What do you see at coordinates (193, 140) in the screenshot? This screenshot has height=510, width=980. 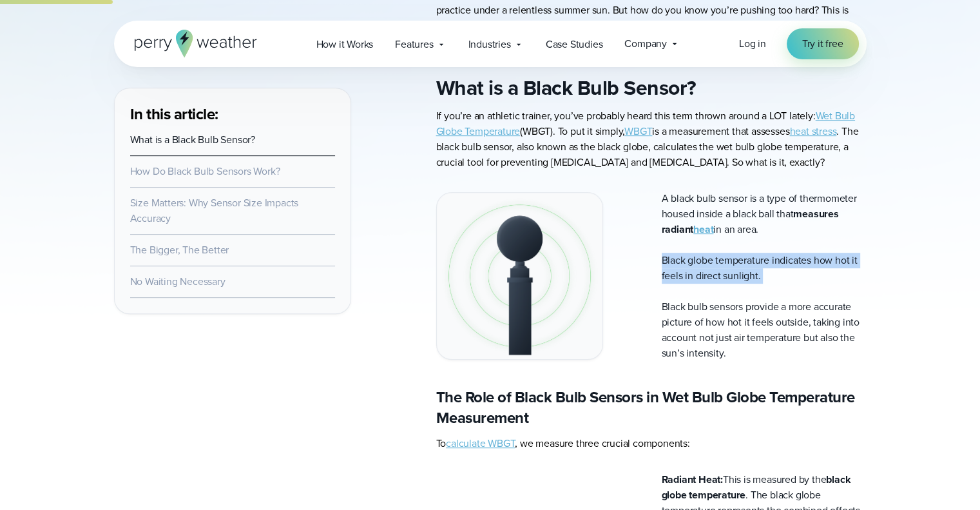 I see `a: What is a Black Bulb Sensor?` at bounding box center [193, 140].